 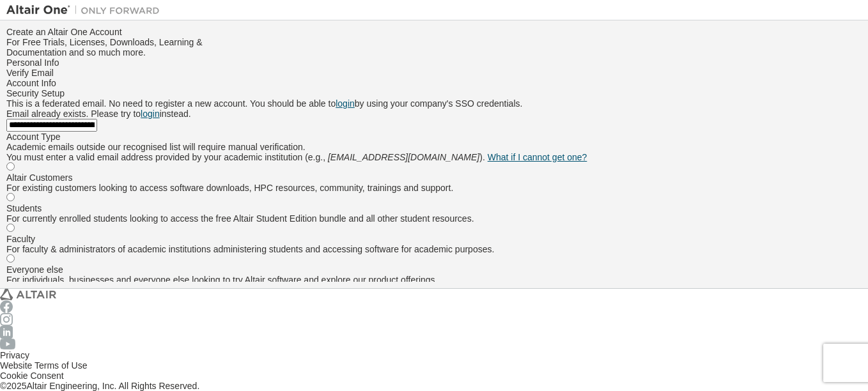 What do you see at coordinates (434, 188) in the screenshot?
I see `div: For existing customers looking to access software downloads, HPC resources, community, trainings ...` at bounding box center [434, 188].